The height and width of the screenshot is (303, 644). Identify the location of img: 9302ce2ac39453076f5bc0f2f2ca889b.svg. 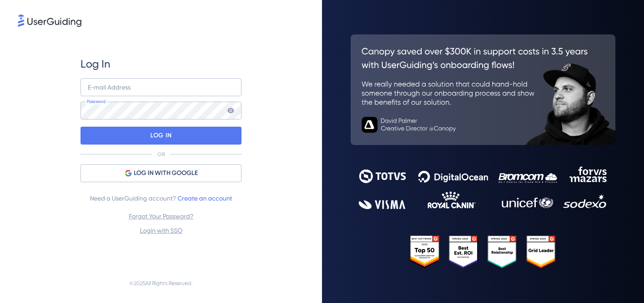
(483, 187).